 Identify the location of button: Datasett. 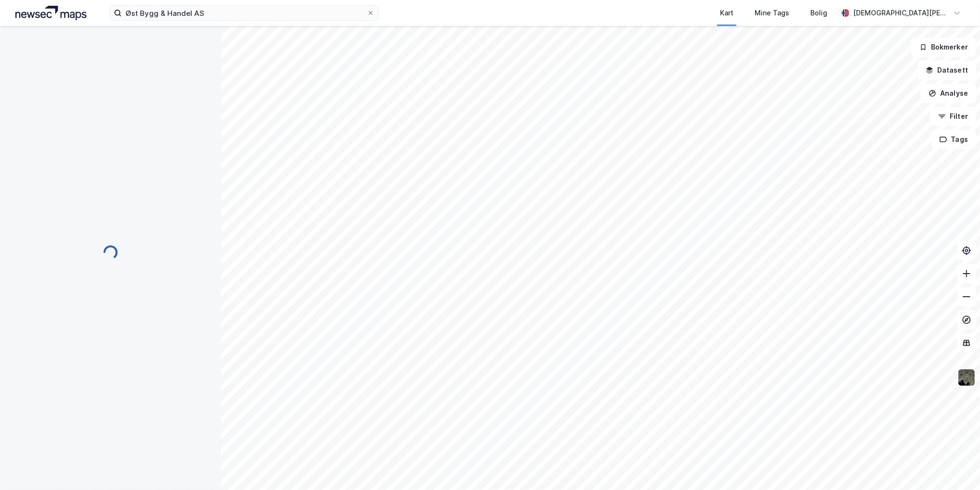
(947, 70).